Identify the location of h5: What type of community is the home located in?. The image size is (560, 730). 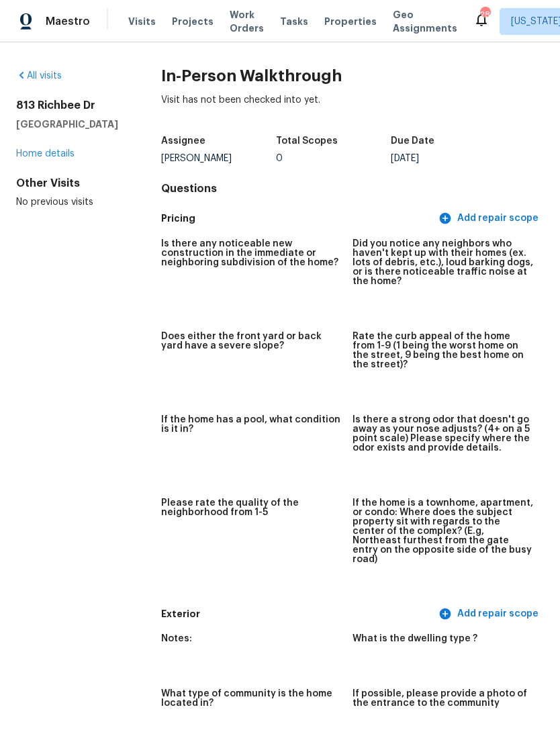
(251, 699).